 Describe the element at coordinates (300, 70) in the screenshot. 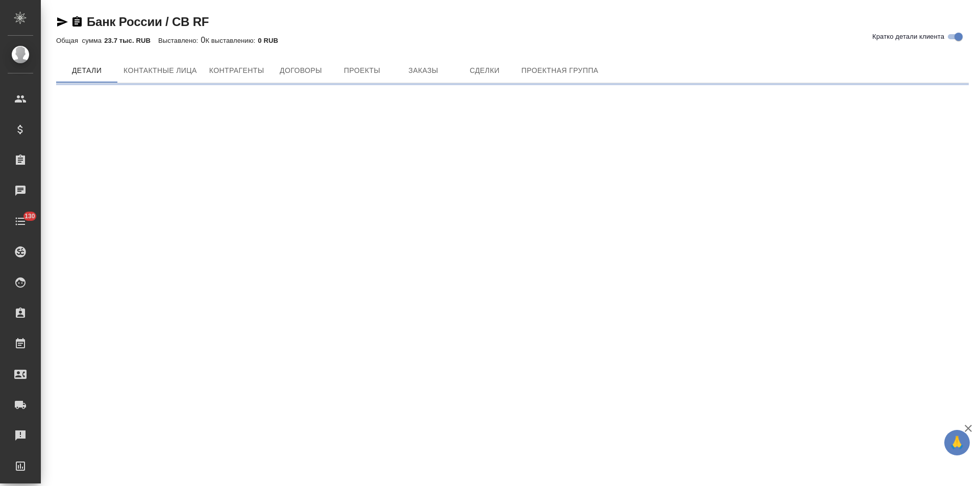

I see `span: Договоры` at that location.